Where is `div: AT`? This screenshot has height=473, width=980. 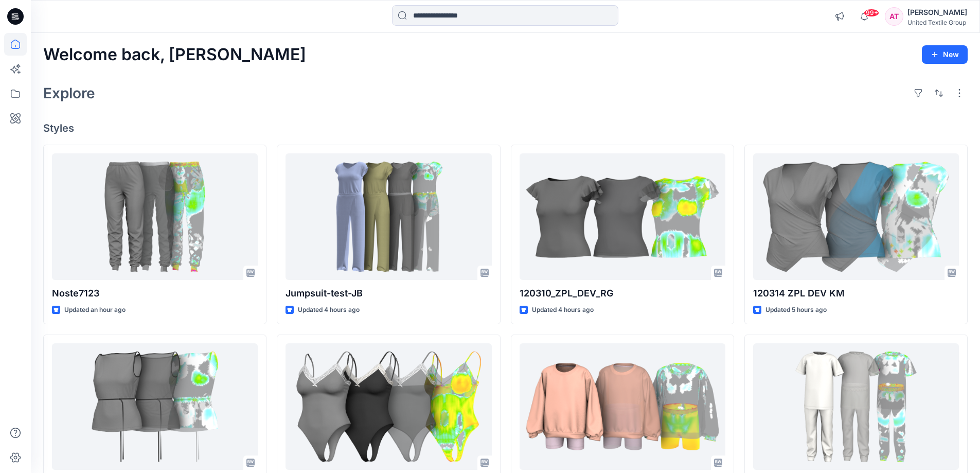
div: AT is located at coordinates (894, 16).